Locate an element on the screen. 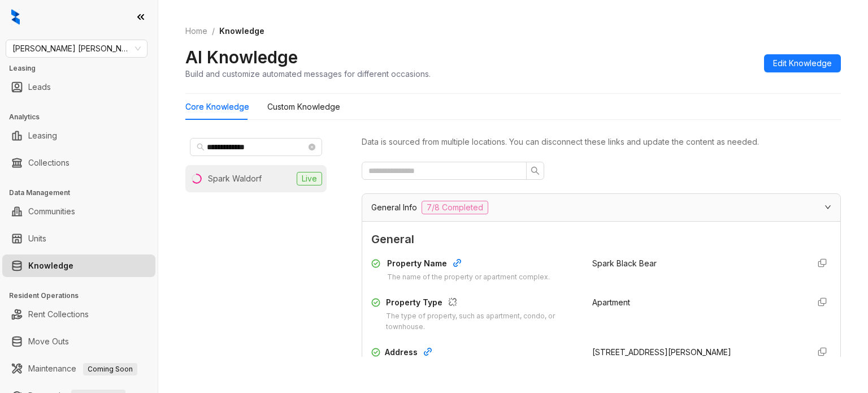 Image resolution: width=868 pixels, height=393 pixels. h3: Resident Operations is located at coordinates (83, 295).